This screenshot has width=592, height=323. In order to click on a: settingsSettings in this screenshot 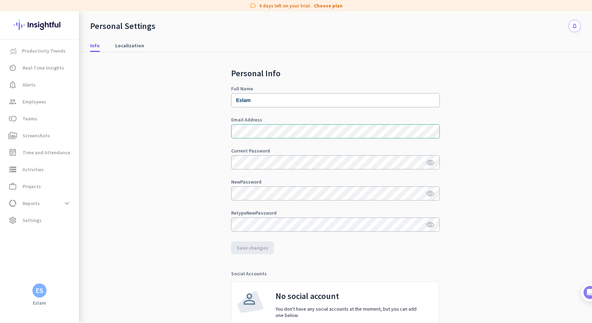, I will do `click(40, 220)`.